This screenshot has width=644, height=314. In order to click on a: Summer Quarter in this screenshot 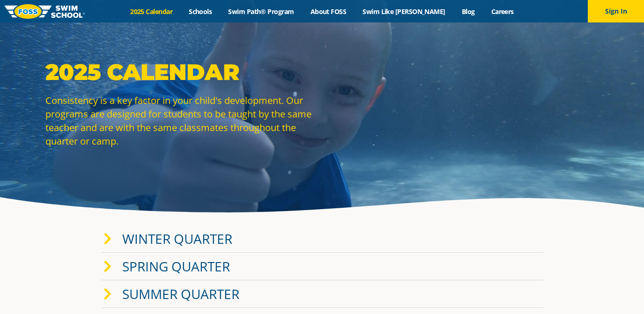, I will do `click(180, 294)`.